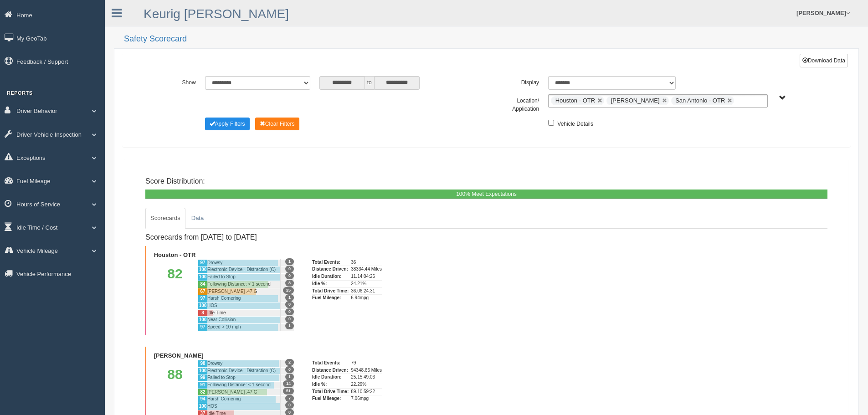 The height and width of the screenshot is (415, 868). Describe the element at coordinates (366, 371) in the screenshot. I see `div: 94348.66 Miles` at that location.